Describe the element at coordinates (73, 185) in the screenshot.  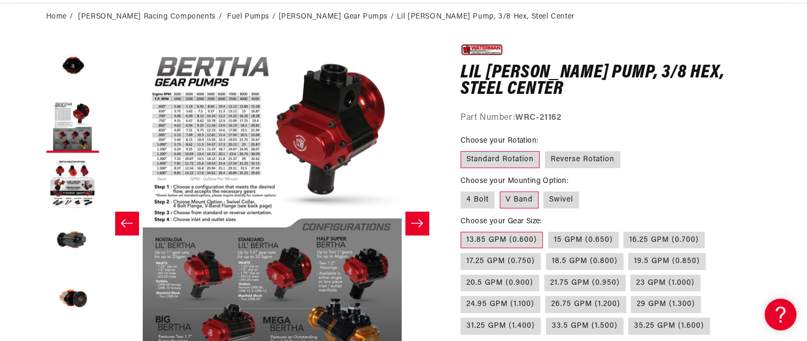
I see `button: Load image 3 in gallery view` at that location.